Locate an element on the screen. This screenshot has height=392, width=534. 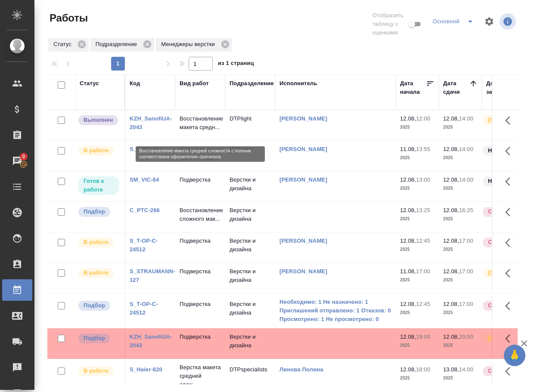
div: Код is located at coordinates (135, 83).